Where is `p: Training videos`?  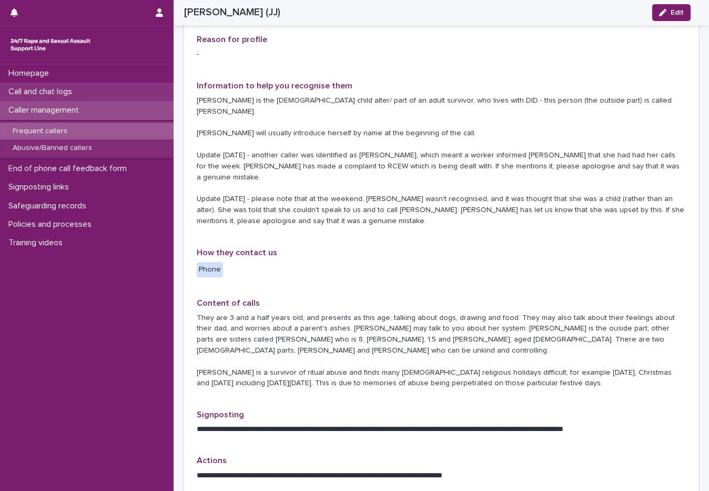 p: Training videos is located at coordinates (37, 243).